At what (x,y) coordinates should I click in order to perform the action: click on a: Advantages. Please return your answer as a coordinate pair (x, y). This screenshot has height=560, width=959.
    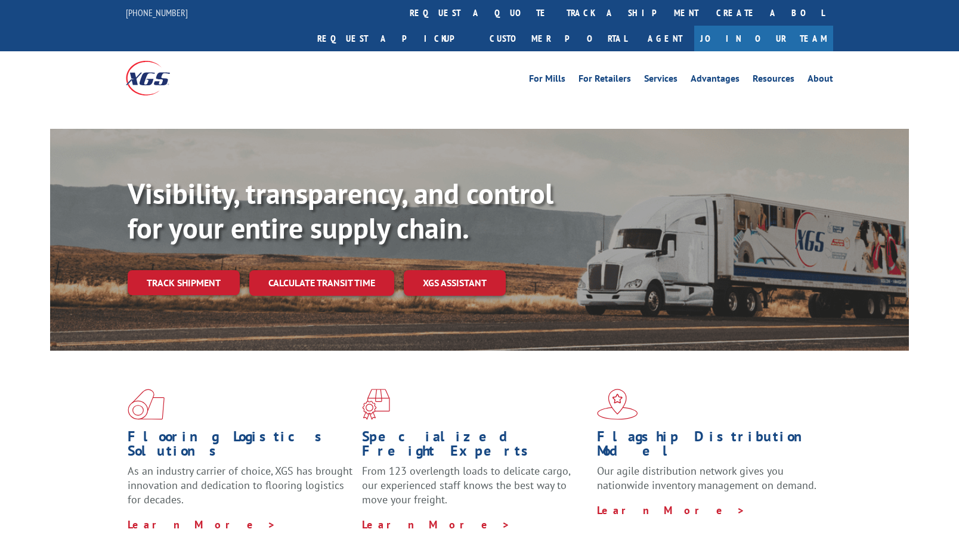
    Looking at the image, I should click on (715, 80).